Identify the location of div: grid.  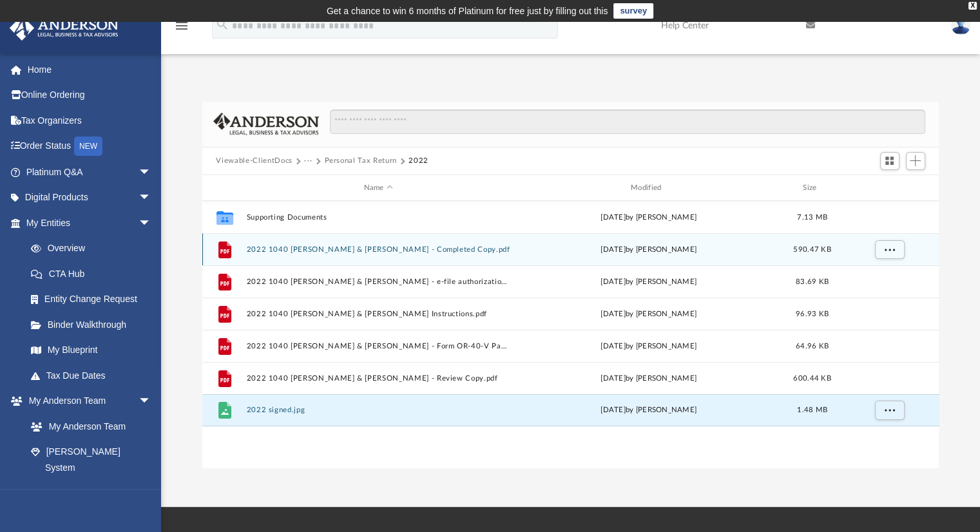
(571, 334).